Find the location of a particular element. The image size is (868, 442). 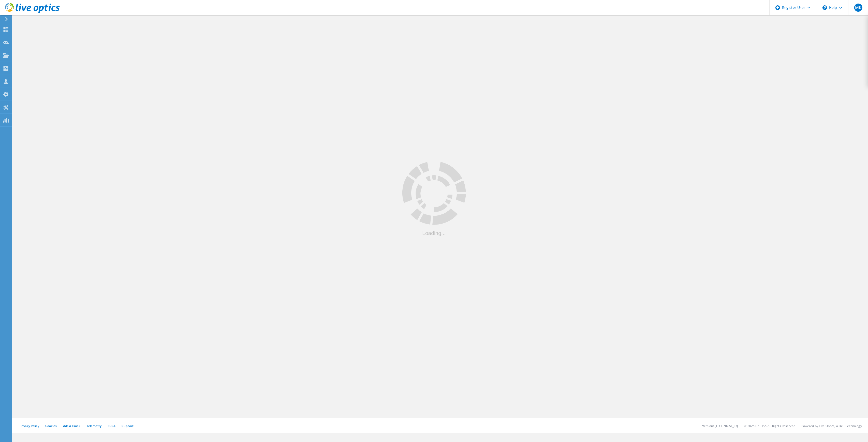

span: MK is located at coordinates (857, 8).